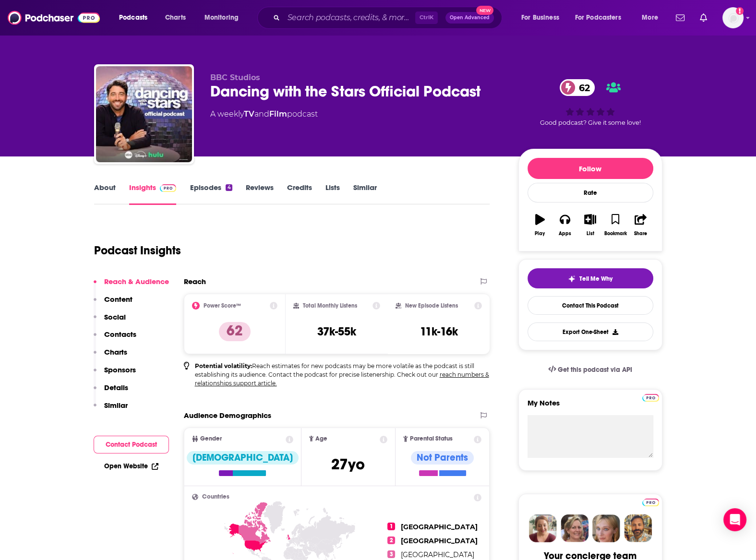  Describe the element at coordinates (590, 103) in the screenshot. I see `div: 62Good podcast? Give it some love!` at that location.